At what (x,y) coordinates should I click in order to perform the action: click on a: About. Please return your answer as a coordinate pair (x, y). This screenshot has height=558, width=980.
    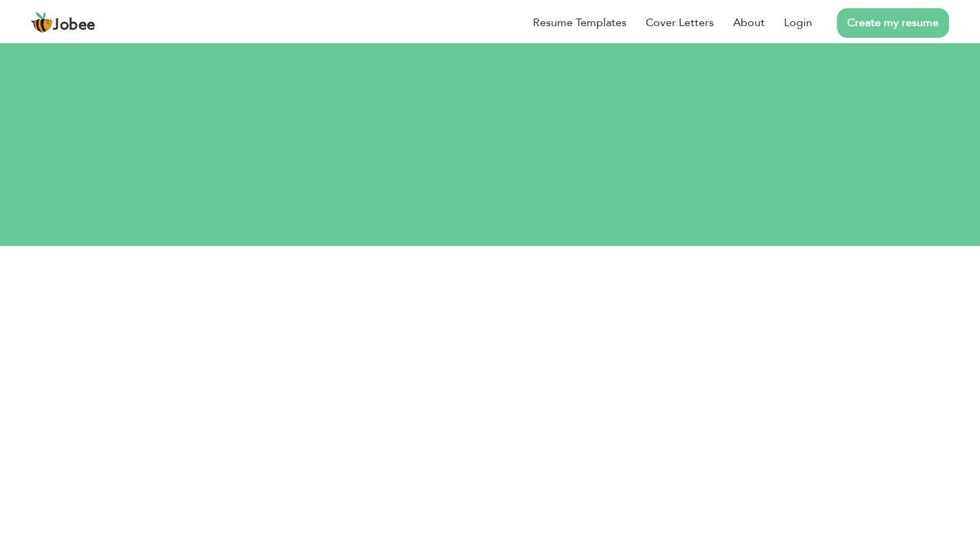
    Looking at the image, I should click on (749, 23).